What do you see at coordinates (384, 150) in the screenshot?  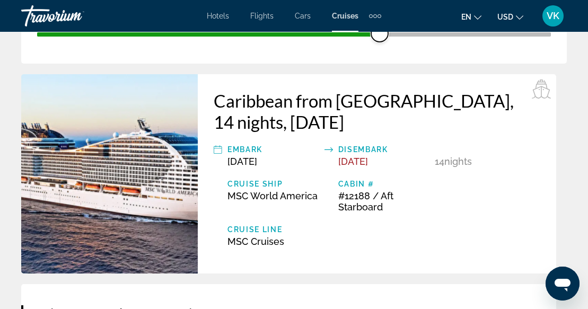 I see `div: Disembark` at bounding box center [384, 150].